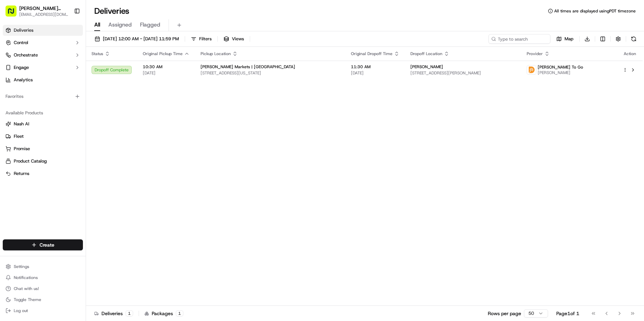 The height and width of the screenshot is (321, 644). What do you see at coordinates (42, 68) in the screenshot?
I see `button: Engage` at bounding box center [42, 68].